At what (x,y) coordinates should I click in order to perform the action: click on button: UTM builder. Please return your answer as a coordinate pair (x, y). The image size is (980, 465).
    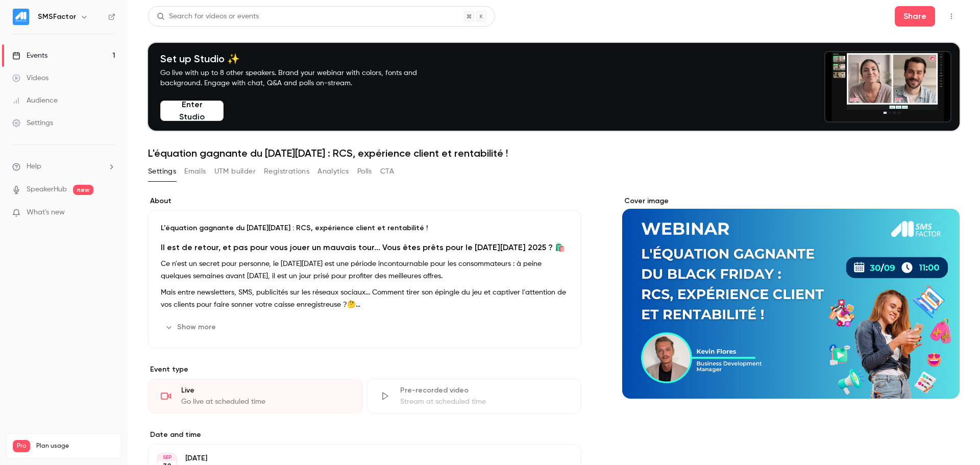
    Looking at the image, I should click on (234, 172).